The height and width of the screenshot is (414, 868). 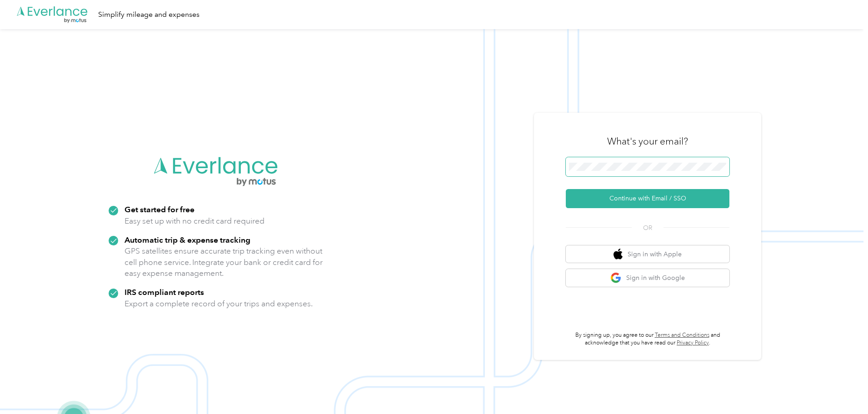 What do you see at coordinates (648, 339) in the screenshot?
I see `p: By signing up, you agree to our and acknowledge that you have read our .` at bounding box center [648, 339].